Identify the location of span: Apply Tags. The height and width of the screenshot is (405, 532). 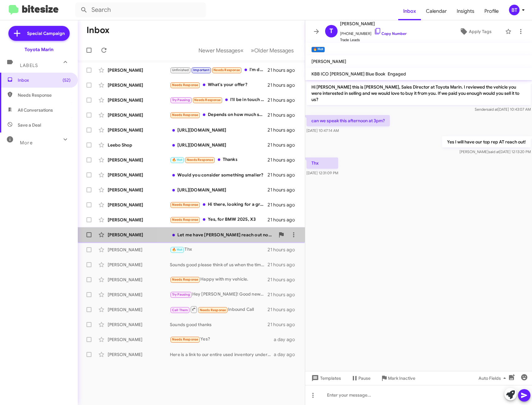
(480, 31).